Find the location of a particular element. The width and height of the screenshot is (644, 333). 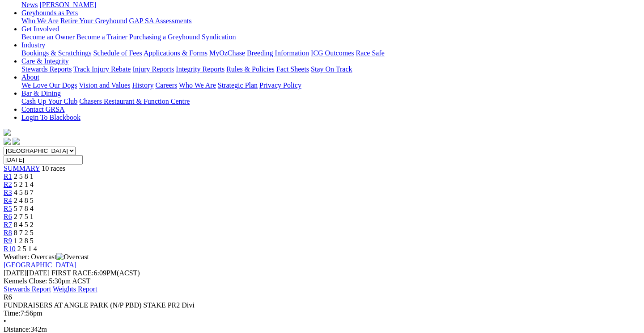

div: News & Media is located at coordinates (331, 5).